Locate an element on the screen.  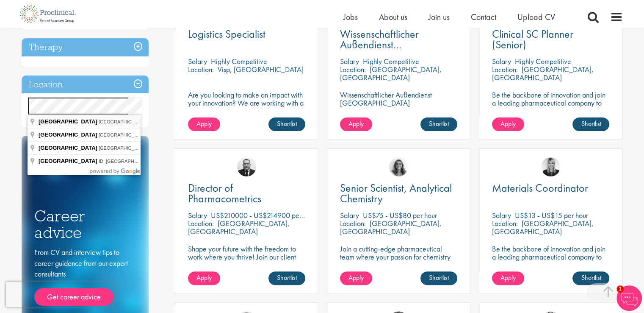
p: Shape your future with the freedom to work where you thrive! Join our client with this Director p... is located at coordinates (247, 261).